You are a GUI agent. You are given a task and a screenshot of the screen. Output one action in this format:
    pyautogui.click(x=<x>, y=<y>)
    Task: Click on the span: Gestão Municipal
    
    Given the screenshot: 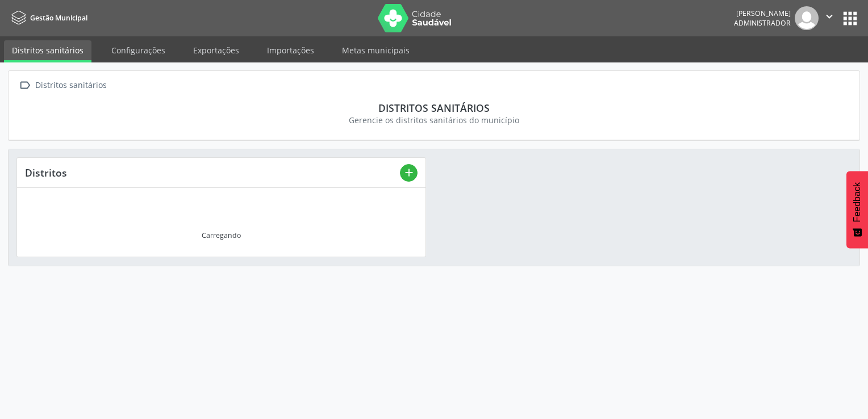 What is the action you would take?
    pyautogui.click(x=59, y=18)
    